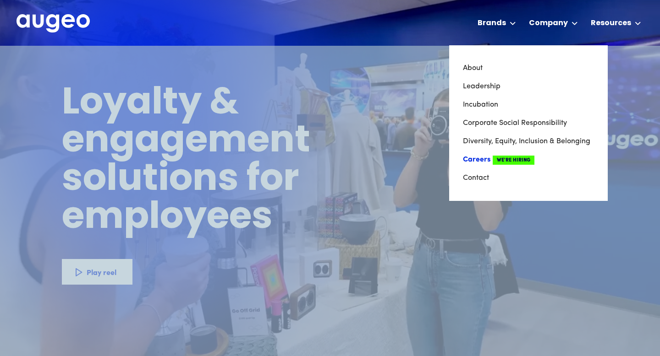 The image size is (660, 356). What do you see at coordinates (548, 23) in the screenshot?
I see `div: Company` at bounding box center [548, 23].